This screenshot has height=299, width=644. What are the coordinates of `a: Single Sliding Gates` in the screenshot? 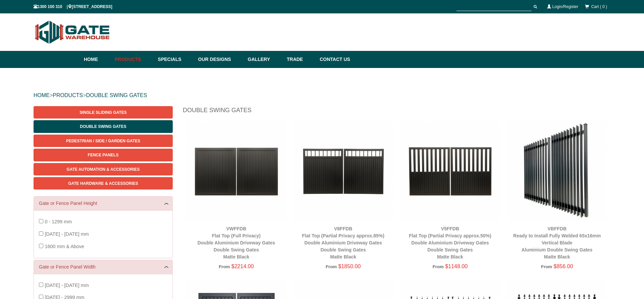 It's located at (103, 112).